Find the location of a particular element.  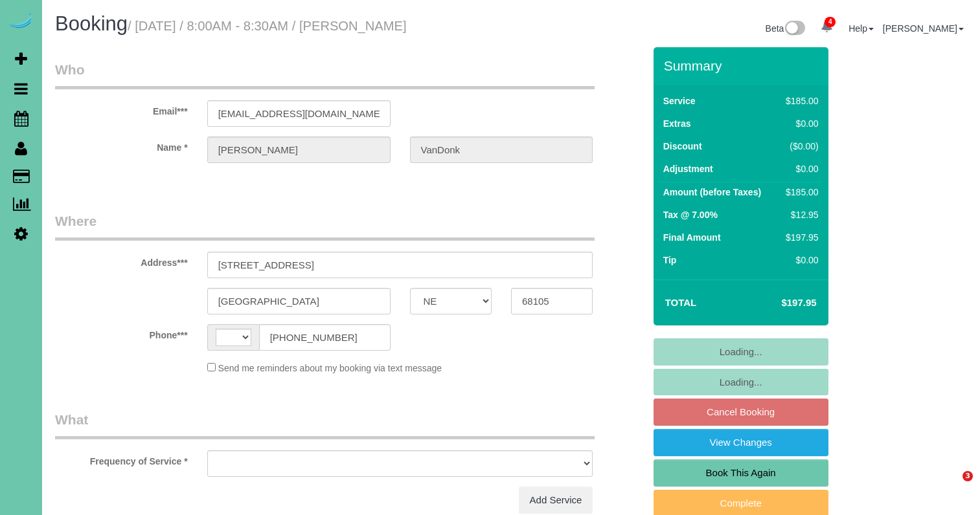

strong: Total is located at coordinates (681, 302).